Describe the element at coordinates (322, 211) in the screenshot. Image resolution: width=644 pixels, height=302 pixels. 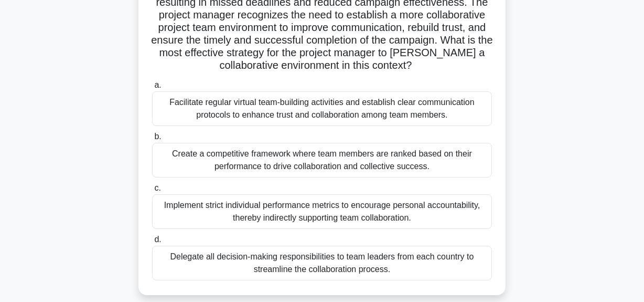
I see `div: Implement strict individual performance metrics to encourage personal accountability, thereby ind...` at that location.